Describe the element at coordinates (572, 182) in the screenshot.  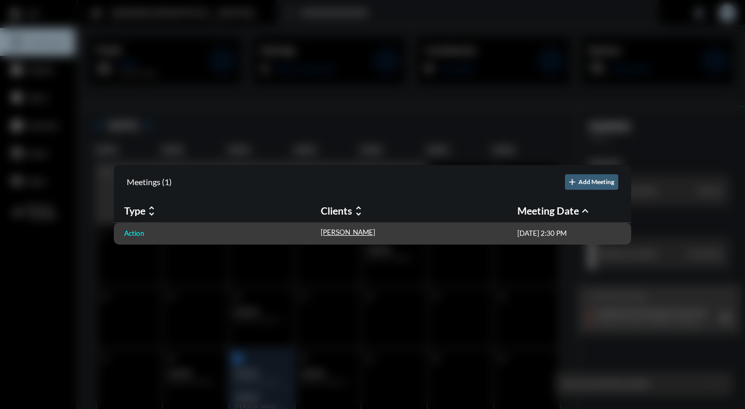
I see `mat-icon: add` at that location.